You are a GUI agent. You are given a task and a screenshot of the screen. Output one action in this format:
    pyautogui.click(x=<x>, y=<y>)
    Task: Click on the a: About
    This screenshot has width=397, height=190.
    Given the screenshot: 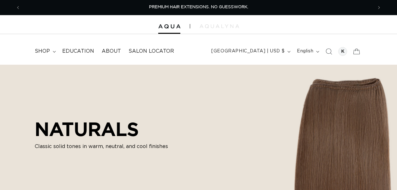 What is the action you would take?
    pyautogui.click(x=111, y=51)
    